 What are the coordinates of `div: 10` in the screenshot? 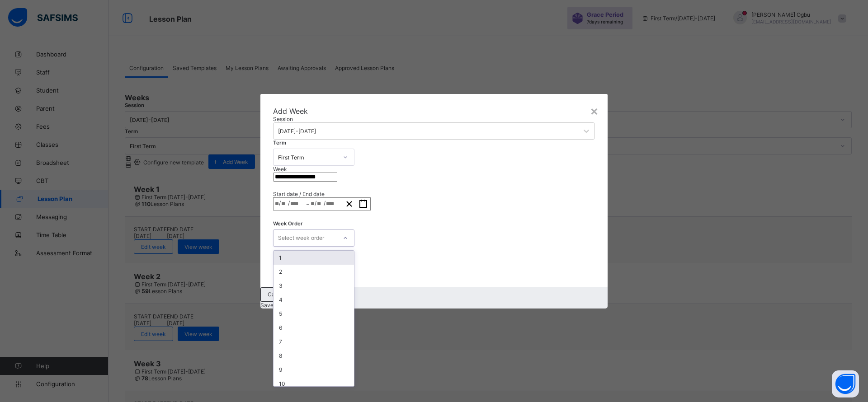 It's located at (314, 383).